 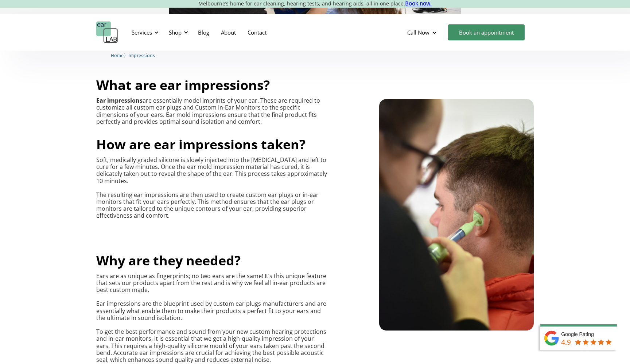 I want to click on p: Ears are as unique as fingerprints; no two ears are the same! It’s this unique feature that sets ..., so click(x=212, y=318).